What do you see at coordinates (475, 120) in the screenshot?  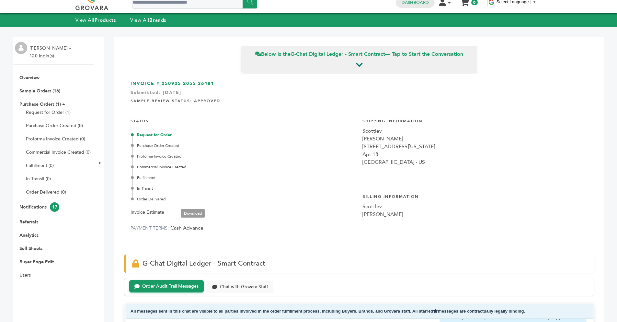 I see `h4: Shipping Information` at bounding box center [475, 120].